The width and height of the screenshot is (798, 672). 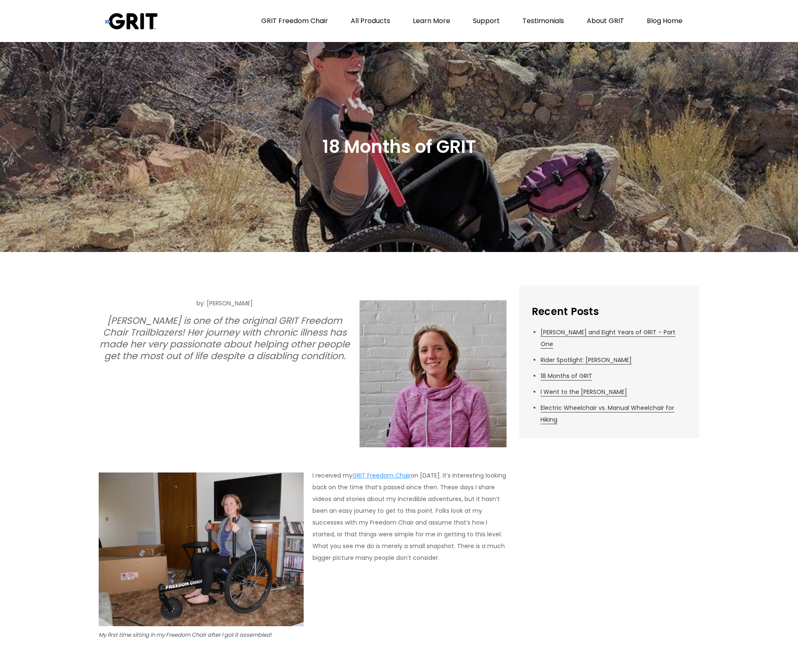 What do you see at coordinates (201, 635) in the screenshot?
I see `figcaption: My first time sitting in my Freedom Chair after I got it assembled!` at bounding box center [201, 635].